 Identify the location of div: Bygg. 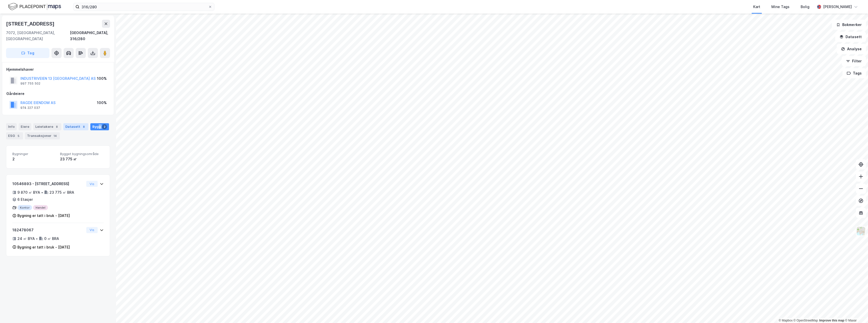
(100, 127).